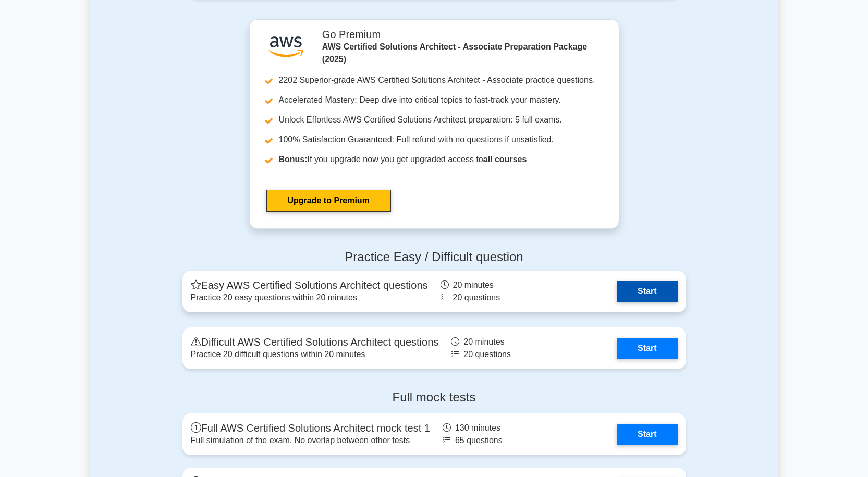 Image resolution: width=868 pixels, height=477 pixels. What do you see at coordinates (328, 201) in the screenshot?
I see `a: Upgrade to Premium` at bounding box center [328, 201].